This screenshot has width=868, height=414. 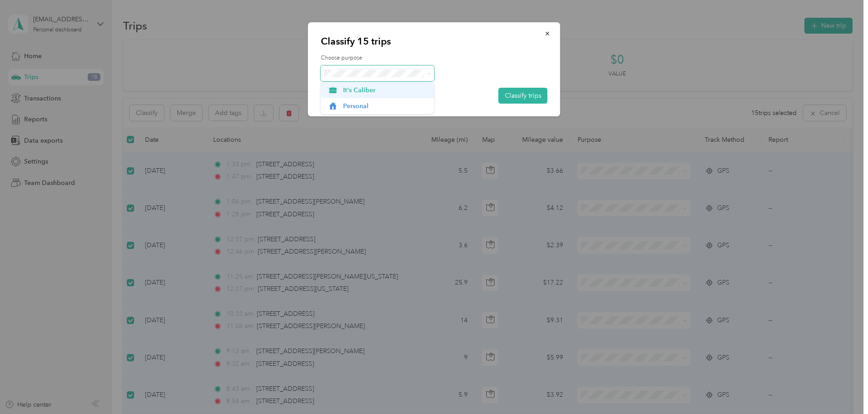 I want to click on span: Personal, so click(x=385, y=106).